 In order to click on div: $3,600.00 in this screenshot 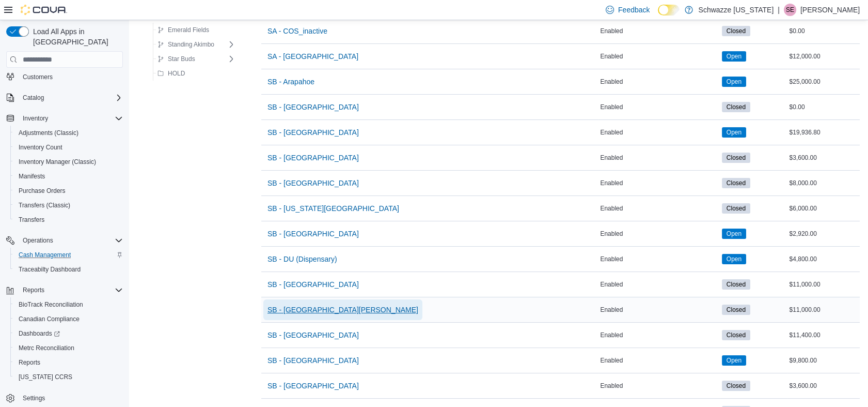, I will do `click(823, 386)`.